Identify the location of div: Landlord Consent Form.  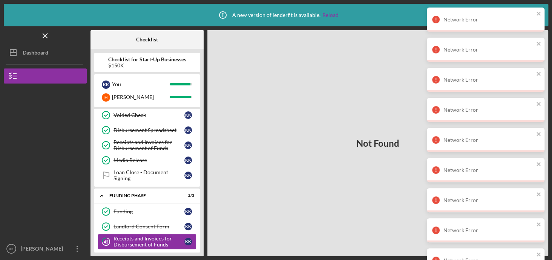
(149, 227).